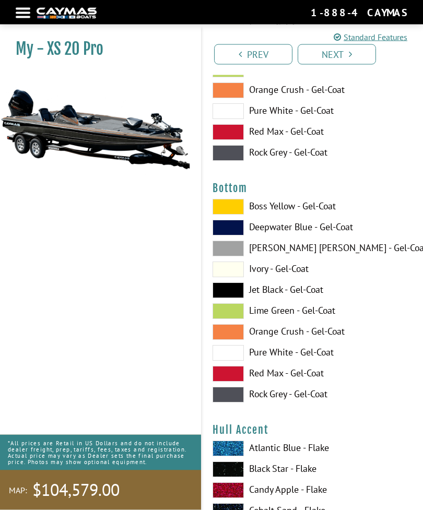  Describe the element at coordinates (312, 430) in the screenshot. I see `h4: Hull Accent` at that location.